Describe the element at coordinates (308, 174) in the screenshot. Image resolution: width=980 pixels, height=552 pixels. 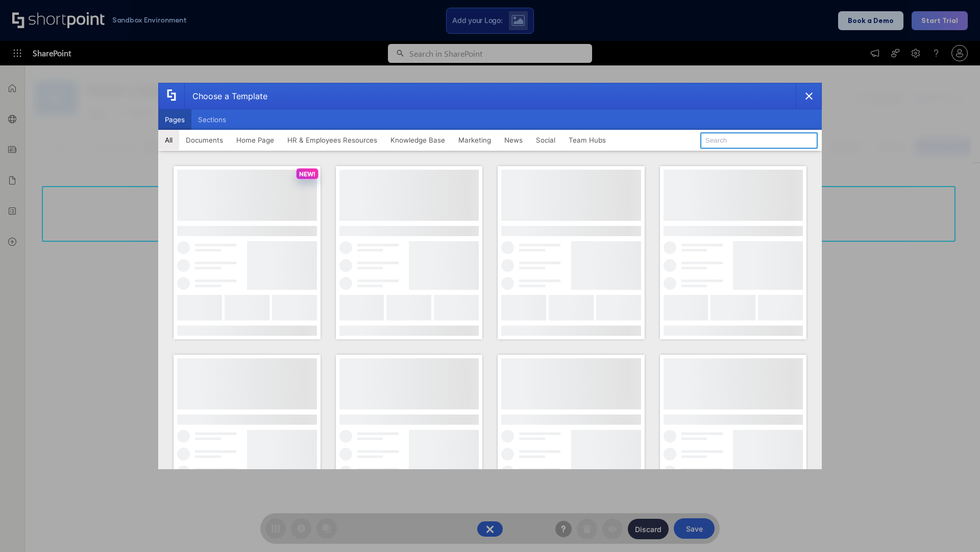
I see `p: NEW!` at that location.